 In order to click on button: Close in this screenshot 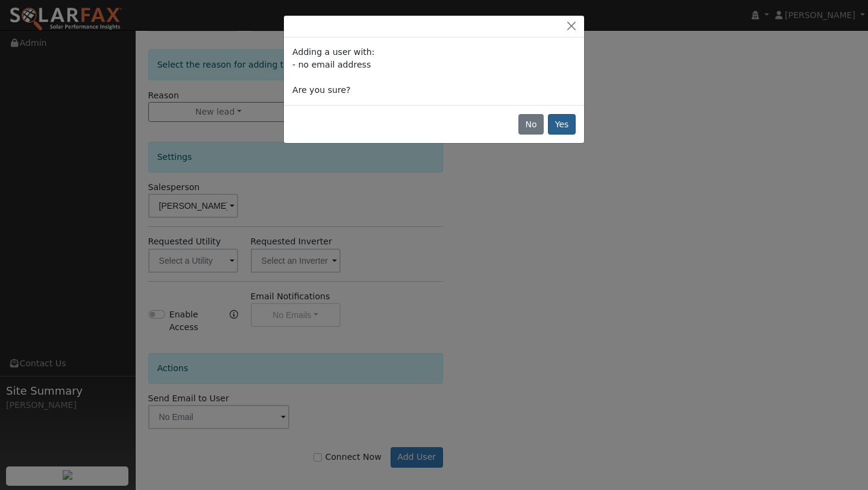, I will do `click(572, 26)`.